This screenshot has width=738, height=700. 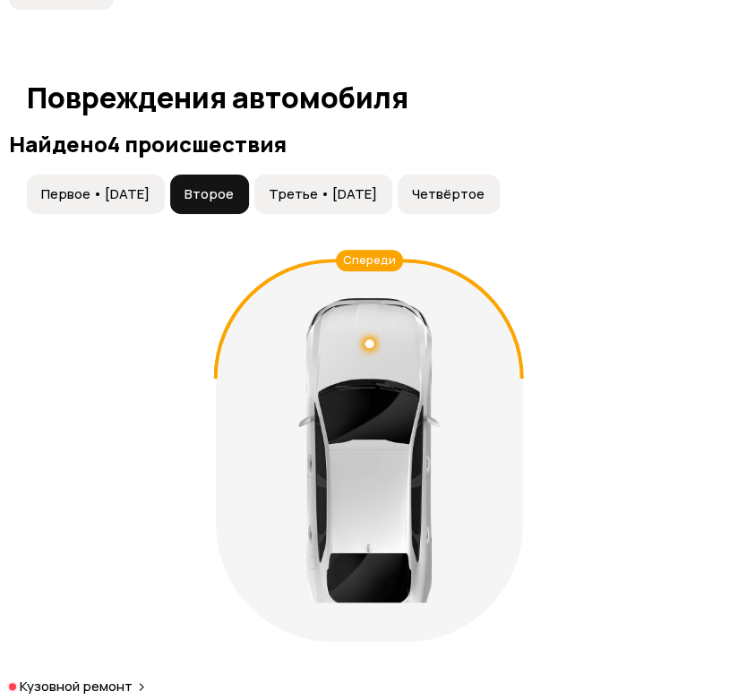 What do you see at coordinates (209, 194) in the screenshot?
I see `button: Второе` at bounding box center [209, 194].